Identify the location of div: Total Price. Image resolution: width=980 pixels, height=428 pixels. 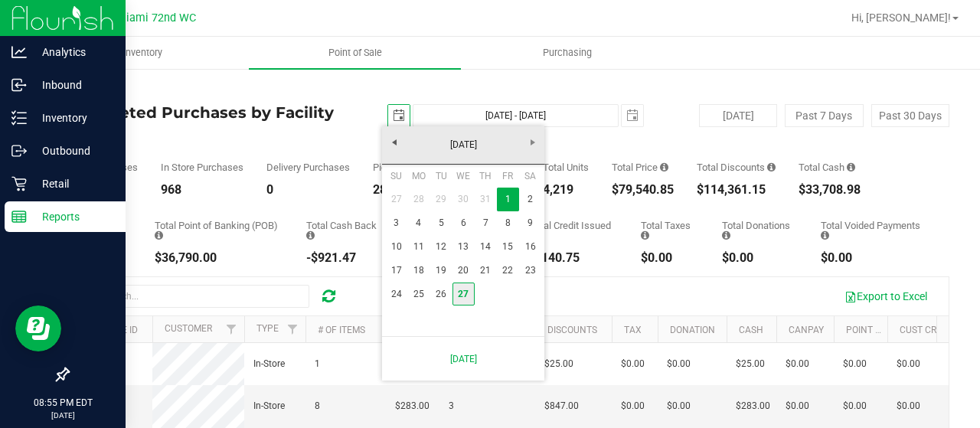
(643, 167).